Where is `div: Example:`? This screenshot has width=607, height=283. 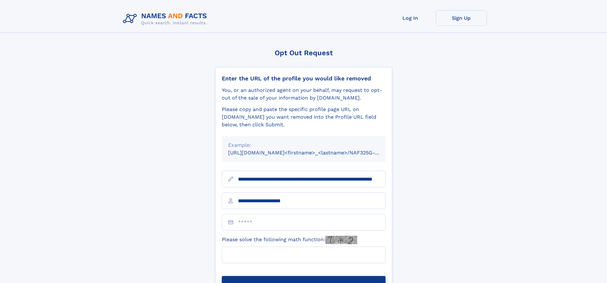 div: Example: is located at coordinates (304, 145).